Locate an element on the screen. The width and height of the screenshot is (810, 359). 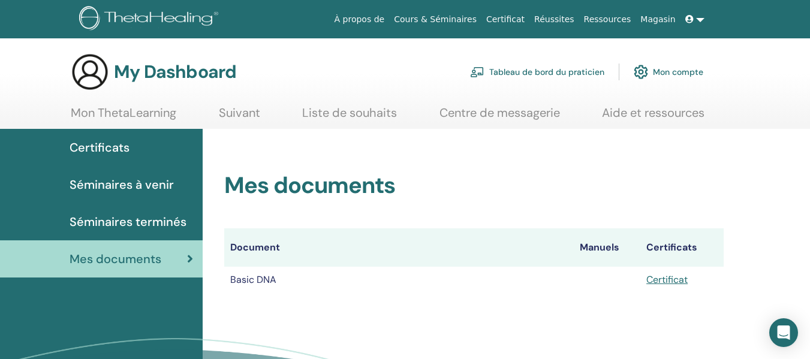
img: chalkboard-teacher.svg is located at coordinates (478, 72).